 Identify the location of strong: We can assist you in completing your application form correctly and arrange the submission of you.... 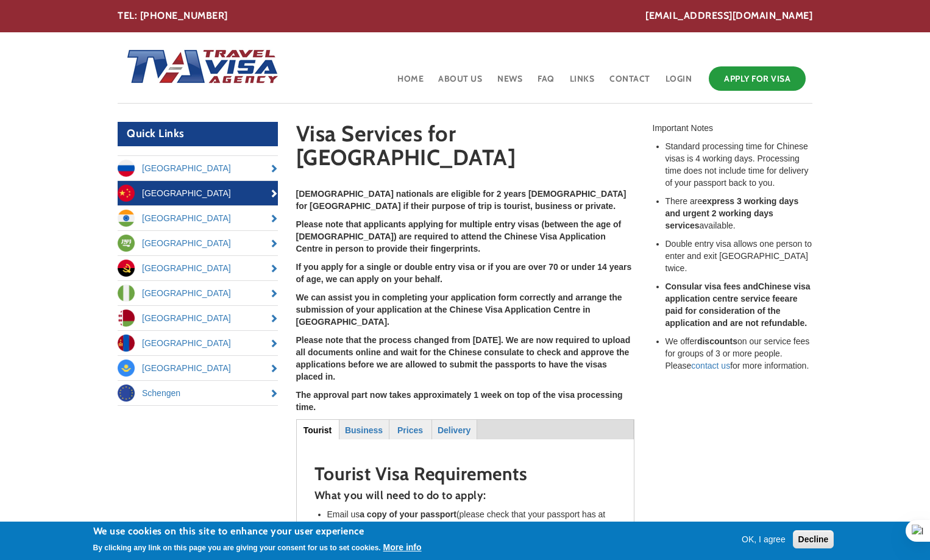
(459, 309).